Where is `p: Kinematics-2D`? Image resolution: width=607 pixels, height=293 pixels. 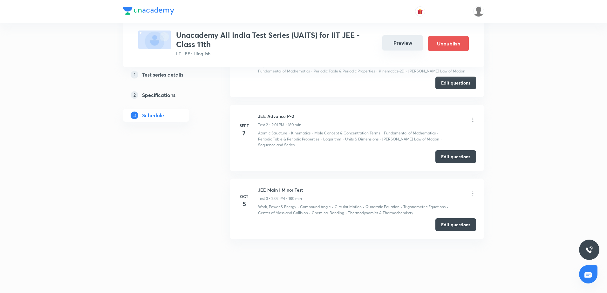
p: Kinematics-2D is located at coordinates (391, 71).